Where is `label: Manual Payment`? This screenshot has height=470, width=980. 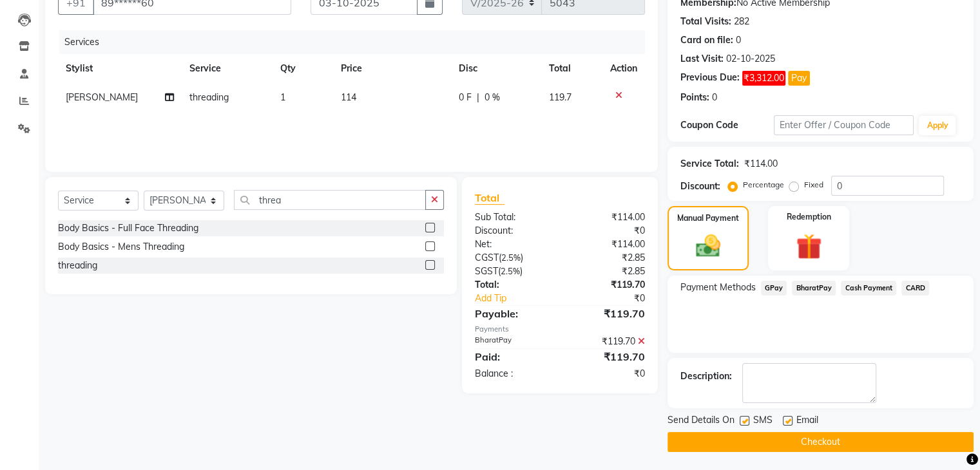 label: Manual Payment is located at coordinates (708, 219).